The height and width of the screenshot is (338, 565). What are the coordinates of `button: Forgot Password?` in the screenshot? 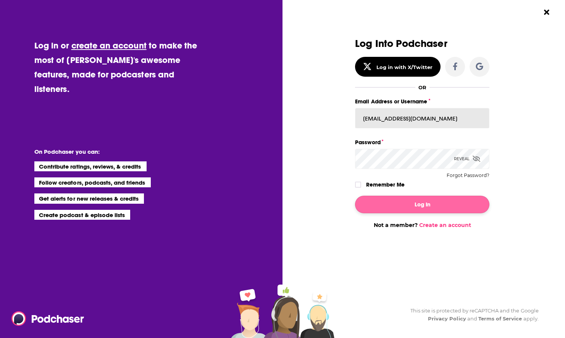 It's located at (468, 175).